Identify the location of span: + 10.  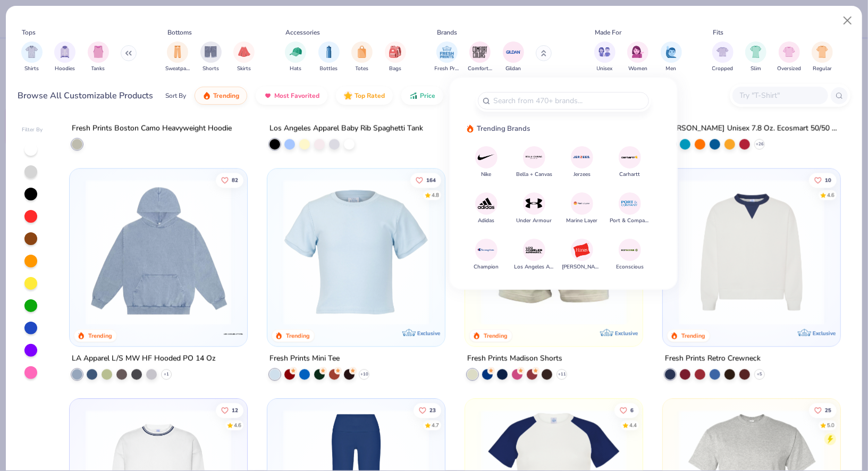
(363, 374).